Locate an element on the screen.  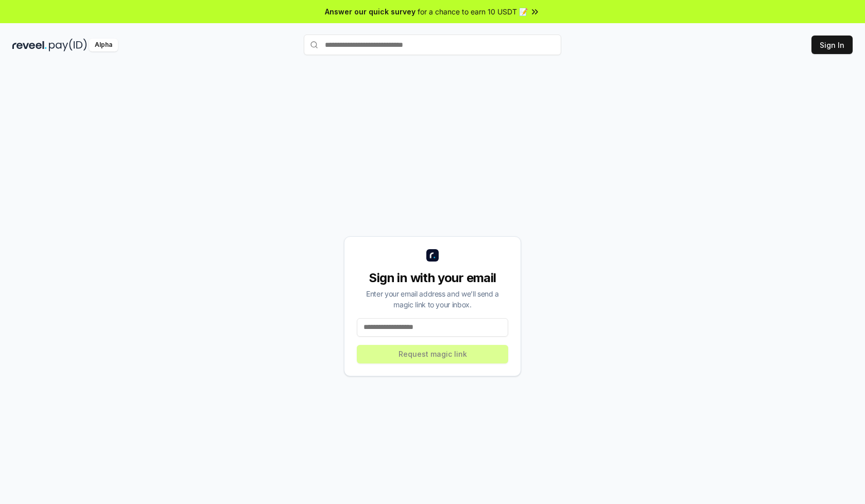
img: pay_id is located at coordinates (68, 45).